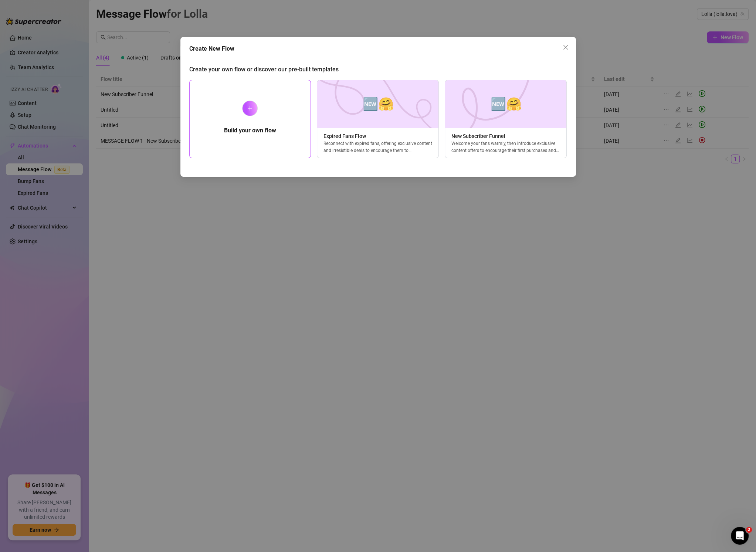 The image size is (756, 552). I want to click on div: Welcome your fans warmly, then introduce exclusive content offers to encourage their first purcha..., so click(505, 147).